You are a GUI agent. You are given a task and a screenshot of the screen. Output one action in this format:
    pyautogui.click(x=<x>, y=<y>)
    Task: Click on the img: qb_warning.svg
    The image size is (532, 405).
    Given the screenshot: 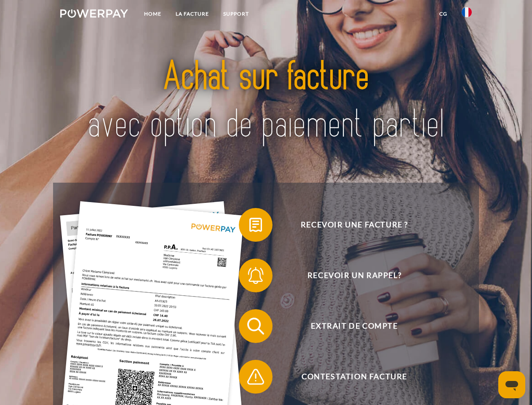 What is the action you would take?
    pyautogui.click(x=255, y=376)
    